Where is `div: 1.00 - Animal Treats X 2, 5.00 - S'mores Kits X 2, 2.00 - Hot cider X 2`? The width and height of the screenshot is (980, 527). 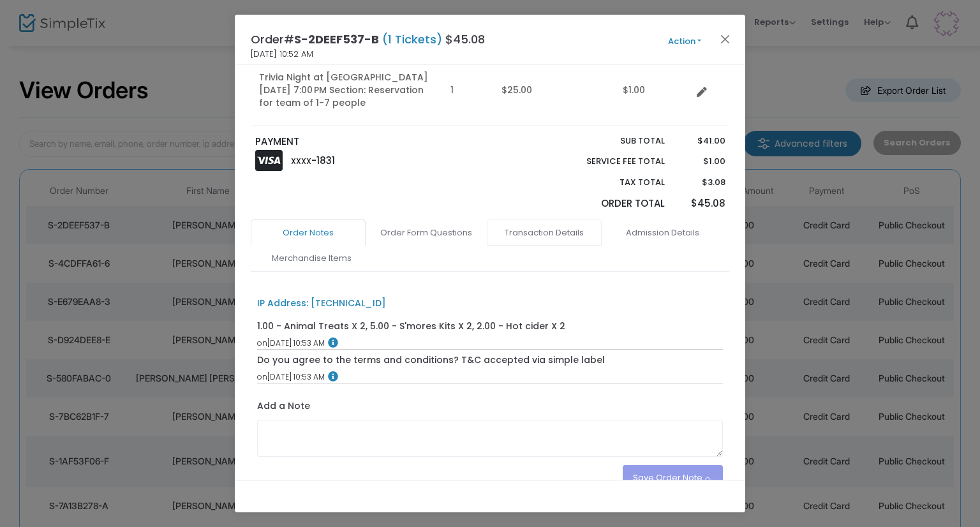 div: 1.00 - Animal Treats X 2, 5.00 - S'mores Kits X 2, 2.00 - Hot cider X 2 is located at coordinates (411, 326).